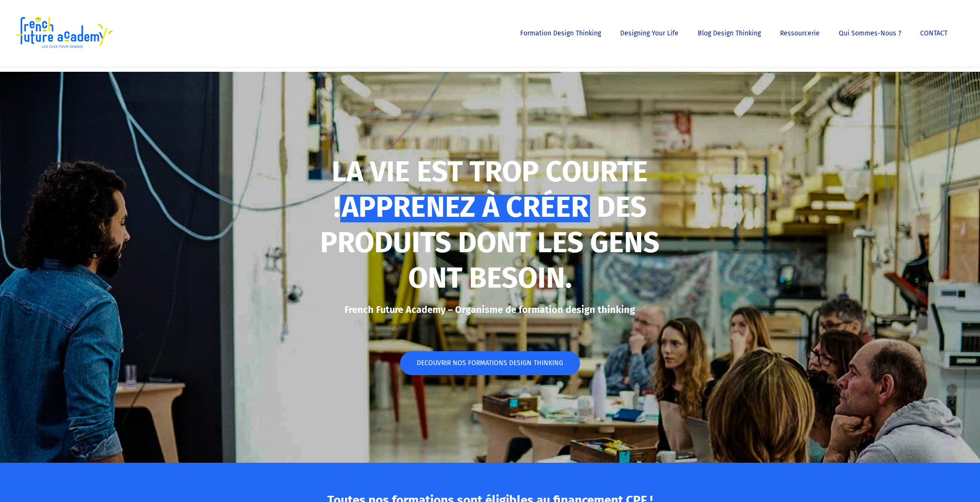 This screenshot has width=980, height=502. What do you see at coordinates (800, 34) in the screenshot?
I see `a: Ressourcerie` at bounding box center [800, 34].